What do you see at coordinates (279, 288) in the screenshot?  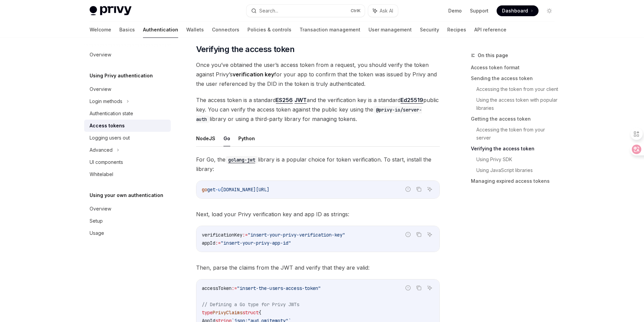 I see `span: "insert-the-users-access-token"` at bounding box center [279, 288].